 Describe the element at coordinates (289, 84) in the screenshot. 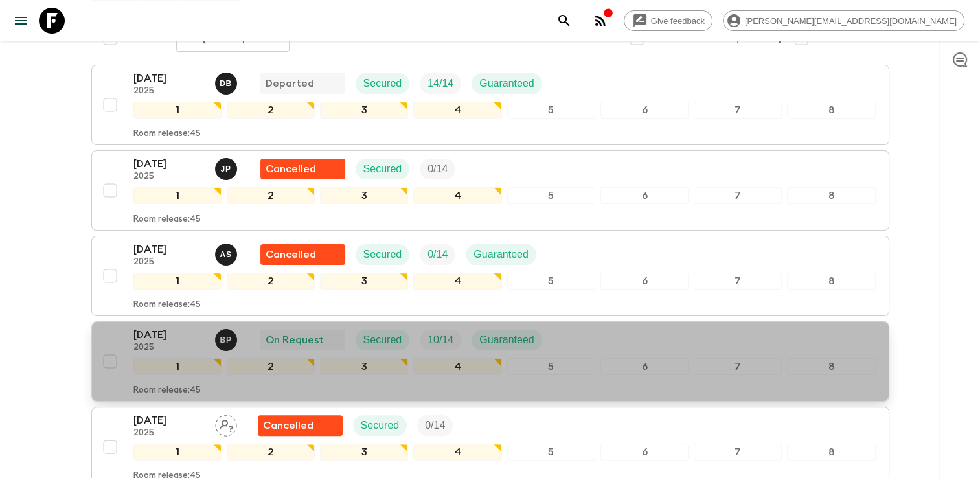

I see `p: Departed` at that location.